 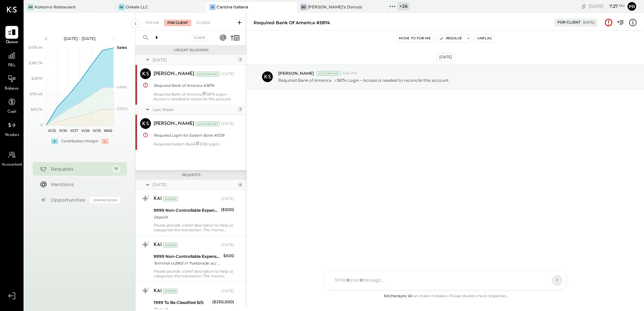 I want to click on div: copy link, so click(x=584, y=6).